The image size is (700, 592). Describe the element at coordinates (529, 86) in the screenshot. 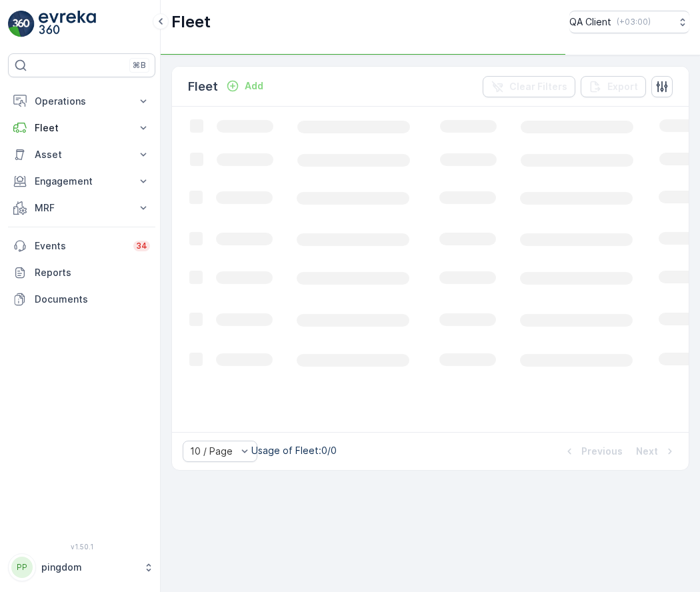

I see `button: Clear Filters` at that location.